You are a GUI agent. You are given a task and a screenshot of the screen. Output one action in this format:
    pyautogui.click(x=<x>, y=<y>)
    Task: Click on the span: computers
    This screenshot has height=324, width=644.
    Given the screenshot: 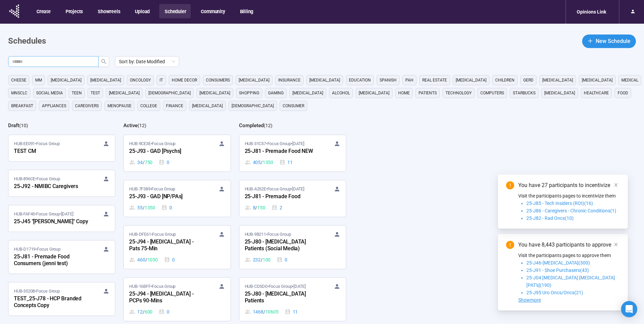 What is the action you would take?
    pyautogui.click(x=492, y=93)
    